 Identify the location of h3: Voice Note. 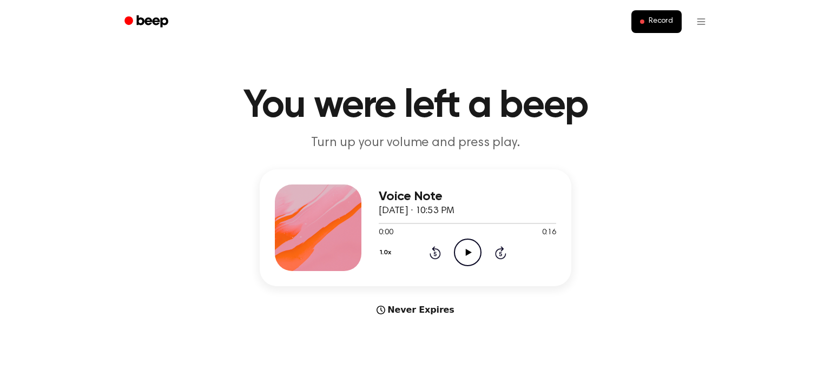
(468, 196).